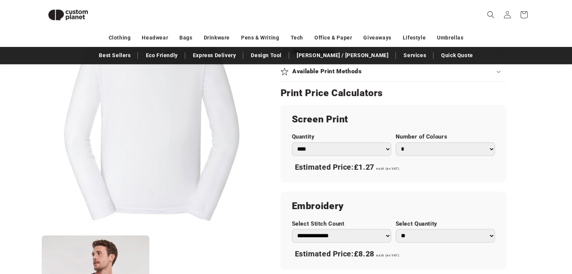 The width and height of the screenshot is (572, 274). What do you see at coordinates (341, 137) in the screenshot?
I see `label: Quantity` at bounding box center [341, 137].